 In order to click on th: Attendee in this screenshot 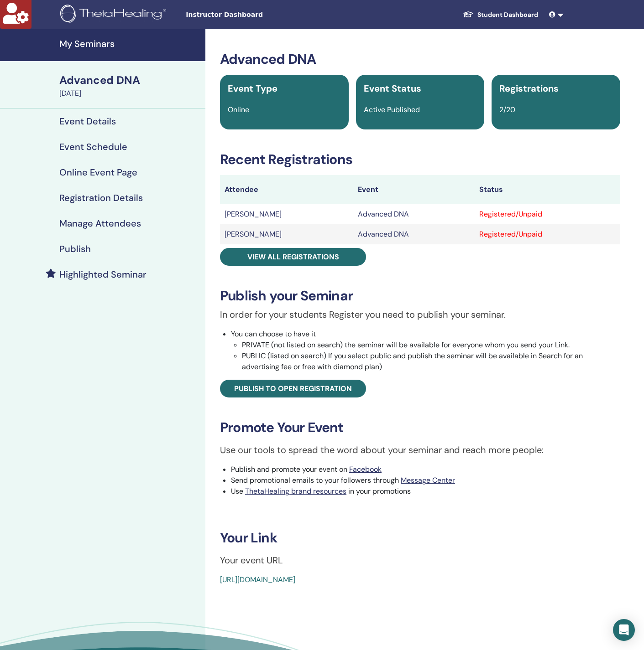, I will do `click(287, 190)`.